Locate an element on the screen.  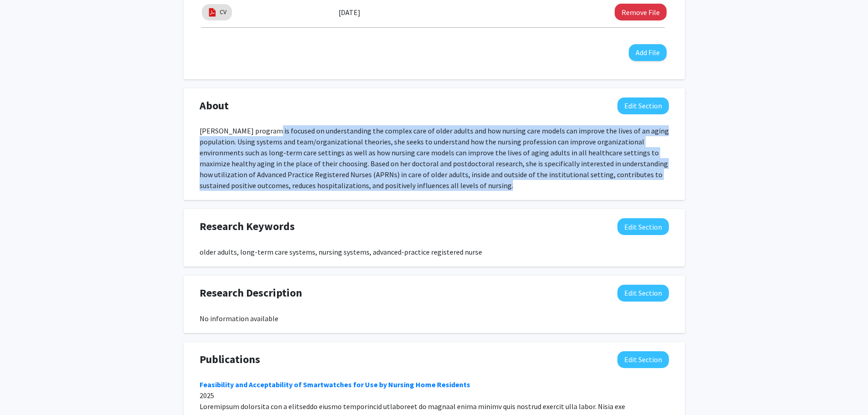
button: Edit Publications is located at coordinates (643, 360).